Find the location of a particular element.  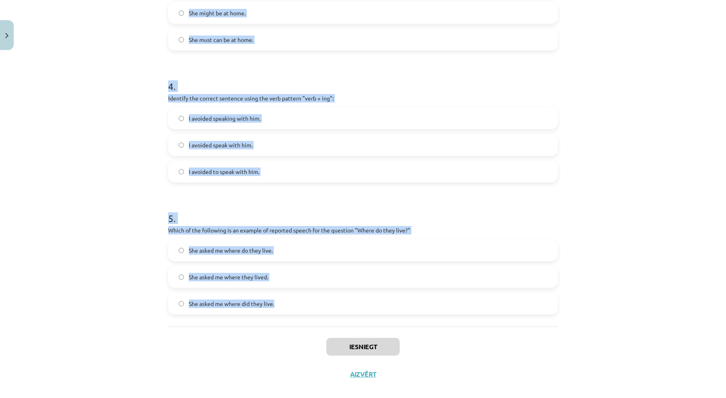

span: I avoided speaking with him. is located at coordinates (225, 118).